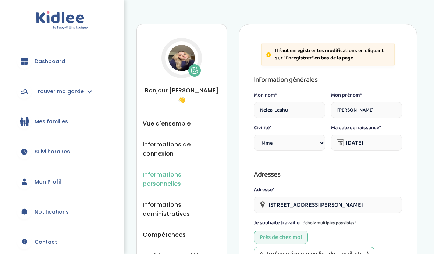  Describe the element at coordinates (62, 122) in the screenshot. I see `a: Mes familles` at that location.